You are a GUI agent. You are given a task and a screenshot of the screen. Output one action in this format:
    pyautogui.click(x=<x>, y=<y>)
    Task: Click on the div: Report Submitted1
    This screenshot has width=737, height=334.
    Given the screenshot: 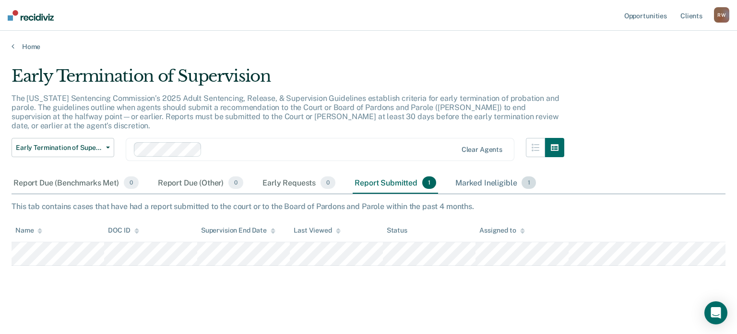 What is the action you would take?
    pyautogui.click(x=395, y=183)
    